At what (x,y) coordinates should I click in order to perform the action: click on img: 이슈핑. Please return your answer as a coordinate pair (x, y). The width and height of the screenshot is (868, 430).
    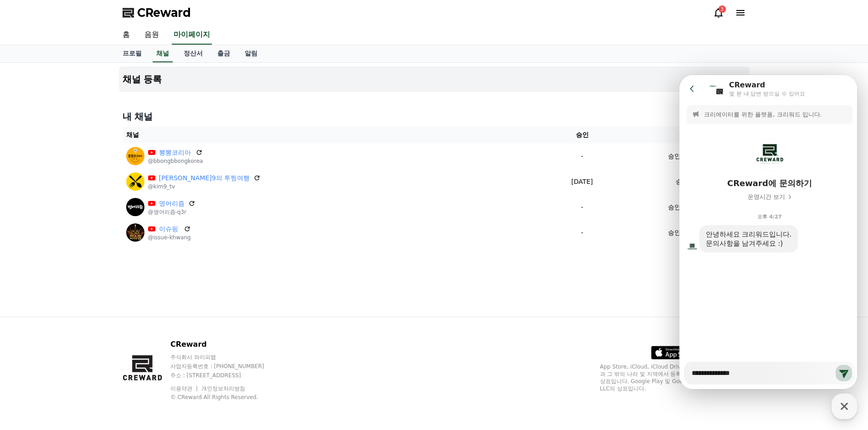
    Looking at the image, I should click on (136, 233).